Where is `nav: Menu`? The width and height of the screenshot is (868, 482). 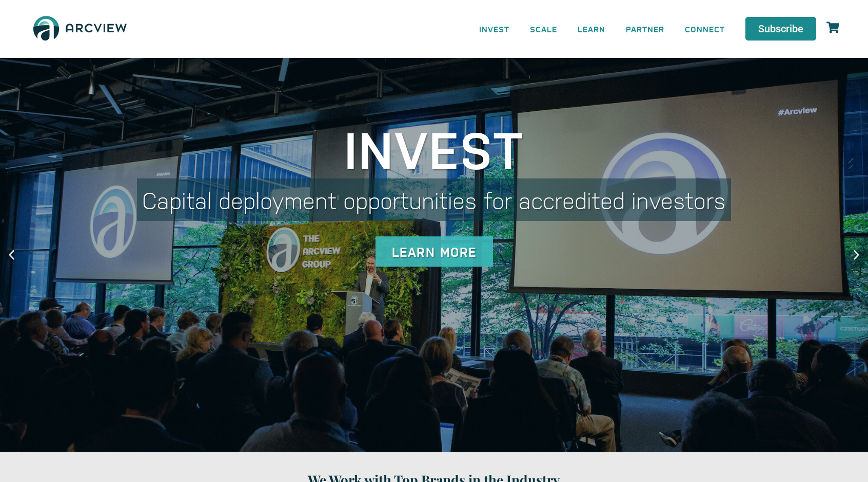
nav: Menu is located at coordinates (602, 29).